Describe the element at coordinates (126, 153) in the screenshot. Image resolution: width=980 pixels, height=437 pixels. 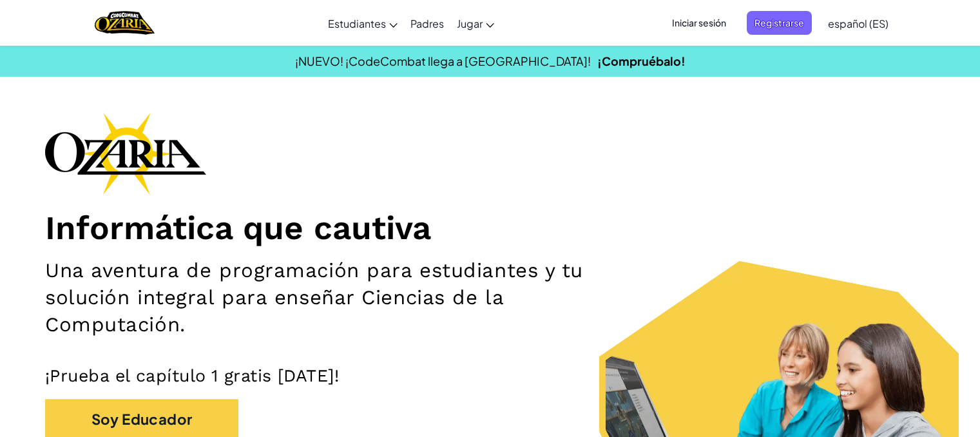
I see `img: Ozaria branding logo` at that location.